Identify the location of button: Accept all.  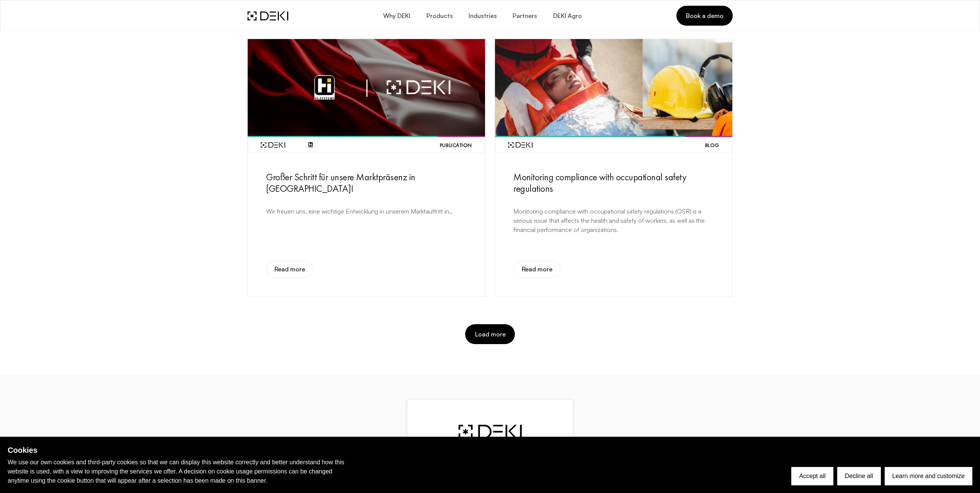
(812, 477).